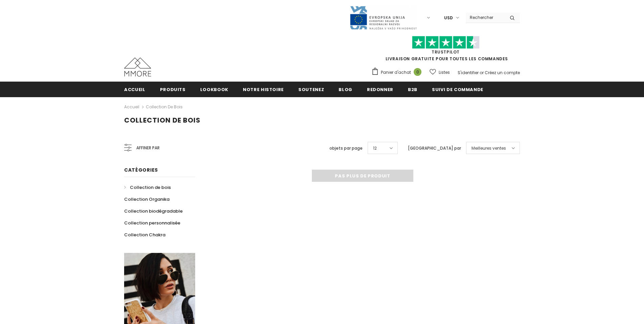 This screenshot has width=644, height=324. Describe the element at coordinates (214, 89) in the screenshot. I see `span: Lookbook` at that location.